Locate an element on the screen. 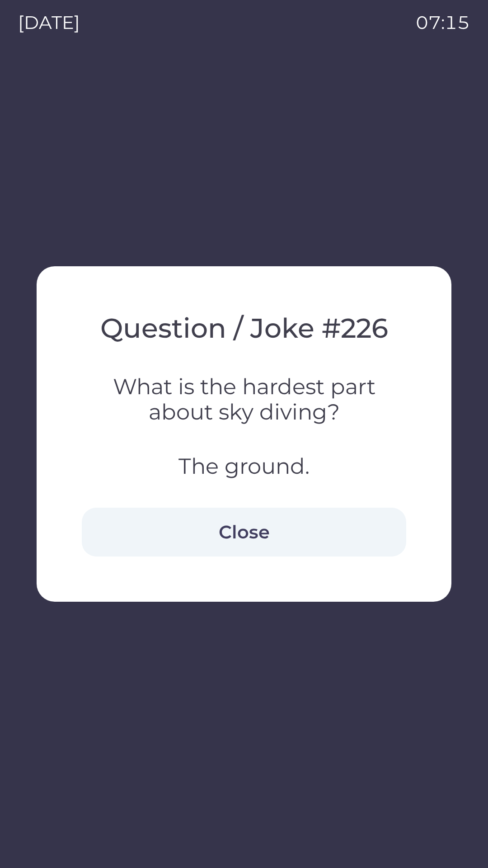  h2: Question / Joke # 226 is located at coordinates (244, 328).